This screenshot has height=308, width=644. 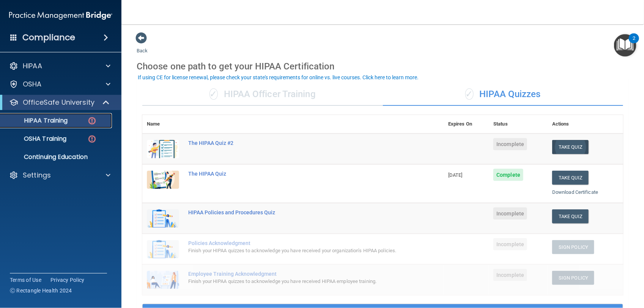 I want to click on div: The HIPAA Quiz, so click(x=297, y=174).